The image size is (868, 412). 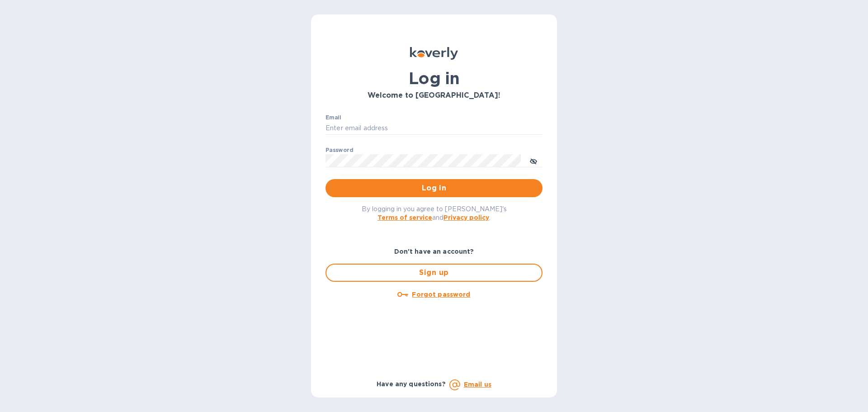 What do you see at coordinates (434, 53) in the screenshot?
I see `img: Koverly` at bounding box center [434, 53].